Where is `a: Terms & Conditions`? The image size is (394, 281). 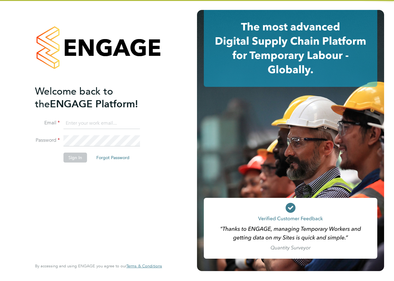
a: Terms & Conditions is located at coordinates (144, 266).